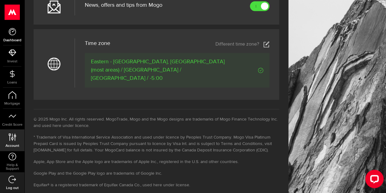 The image size is (386, 193). What do you see at coordinates (246, 70) in the screenshot?
I see `span: Verified` at bounding box center [246, 70].